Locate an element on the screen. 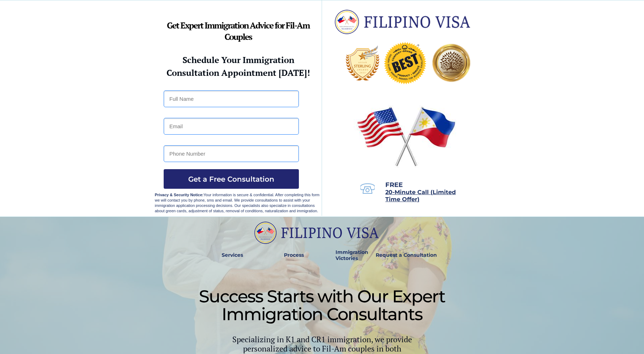 Image resolution: width=644 pixels, height=354 pixels. a: Immigration Victories is located at coordinates (345, 255).